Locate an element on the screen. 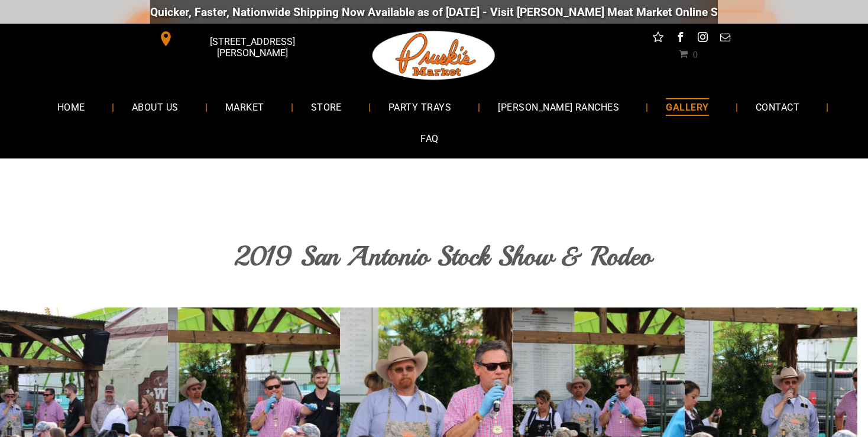  a: Social network is located at coordinates (659, 39).